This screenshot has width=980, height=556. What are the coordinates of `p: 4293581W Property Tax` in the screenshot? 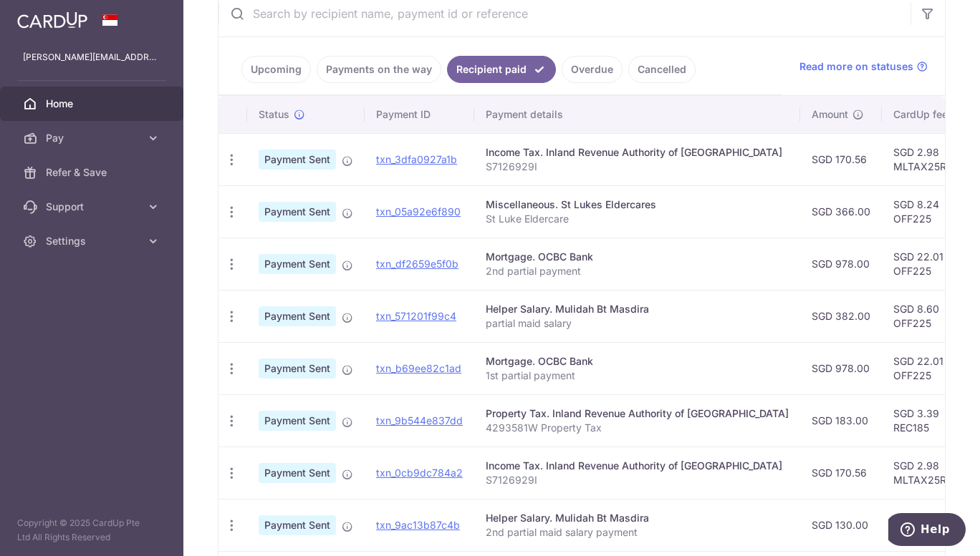 It's located at (637, 428).